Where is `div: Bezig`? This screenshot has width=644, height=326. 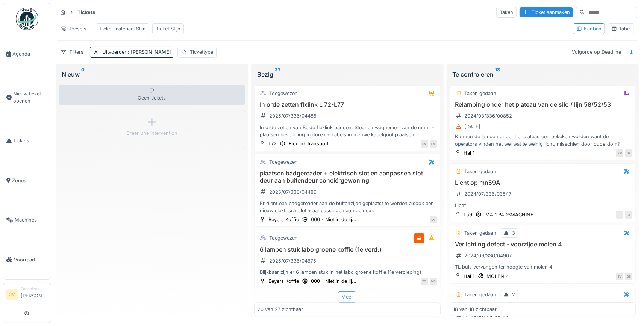 div: Bezig is located at coordinates (347, 74).